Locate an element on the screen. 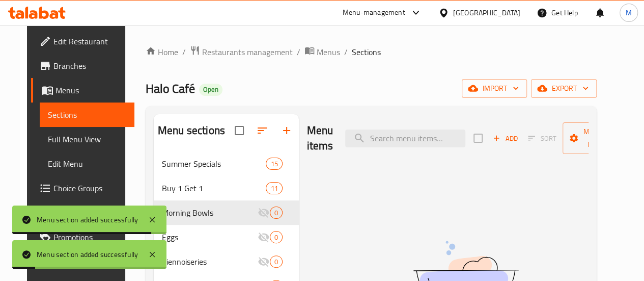 This screenshot has height=281, width=644. div: Open is located at coordinates (210, 90).